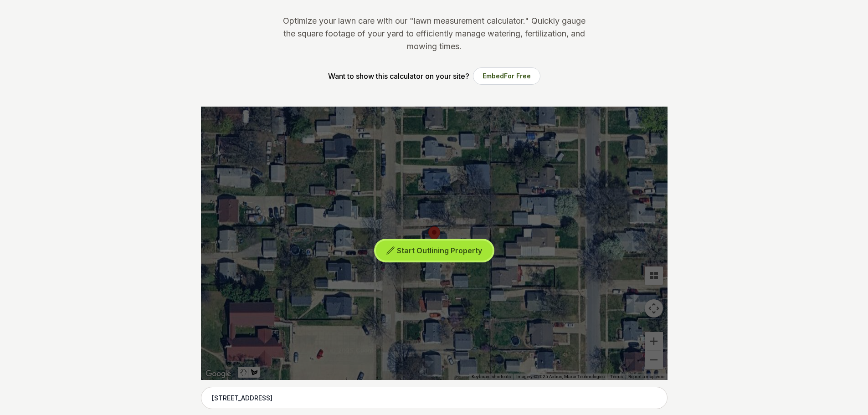 The width and height of the screenshot is (868, 415). What do you see at coordinates (439, 251) in the screenshot?
I see `span: Start Outlining Property` at bounding box center [439, 251].